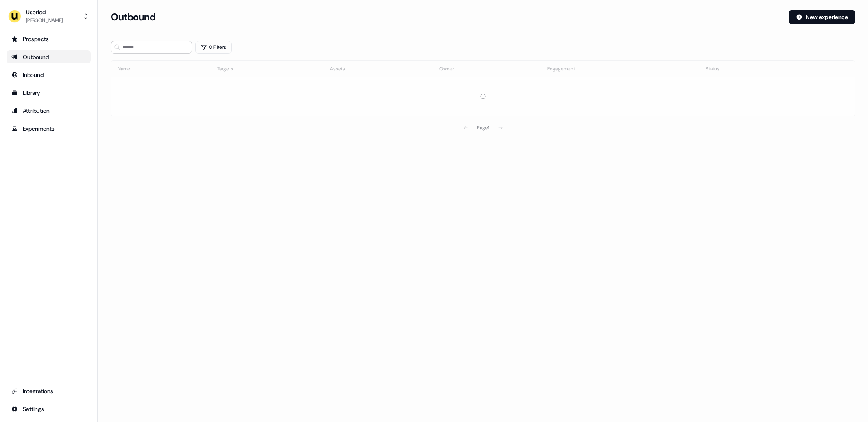 Image resolution: width=868 pixels, height=422 pixels. I want to click on div: Attribution, so click(48, 111).